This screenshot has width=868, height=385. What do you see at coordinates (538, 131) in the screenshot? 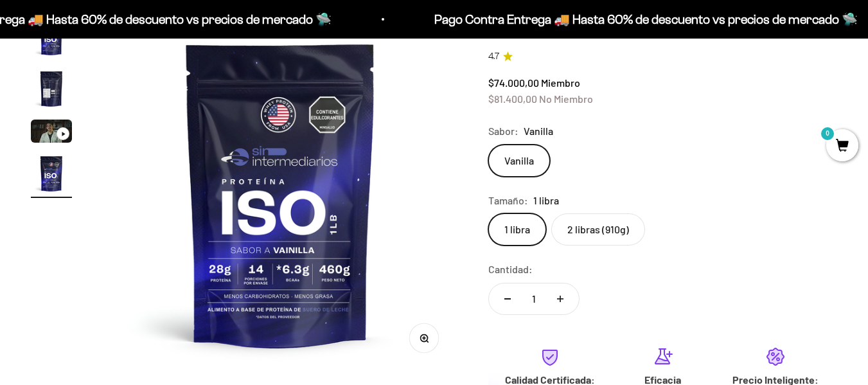
I see `span: Vanilla` at bounding box center [538, 131].